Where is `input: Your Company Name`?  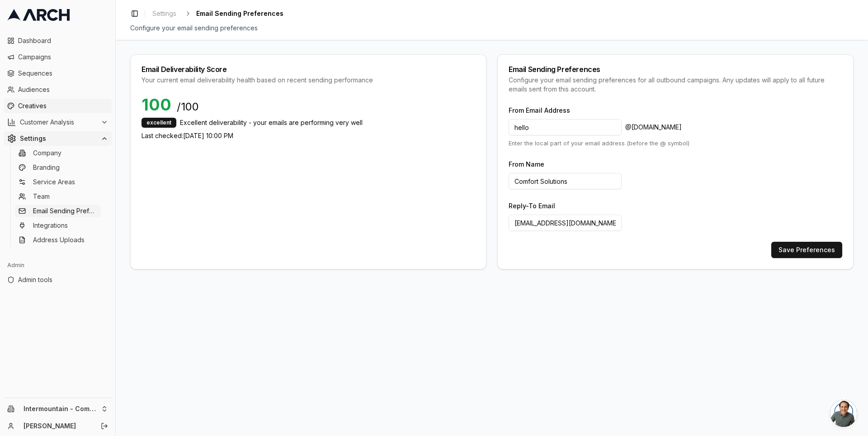
input: Your Company Name is located at coordinates (565, 181).